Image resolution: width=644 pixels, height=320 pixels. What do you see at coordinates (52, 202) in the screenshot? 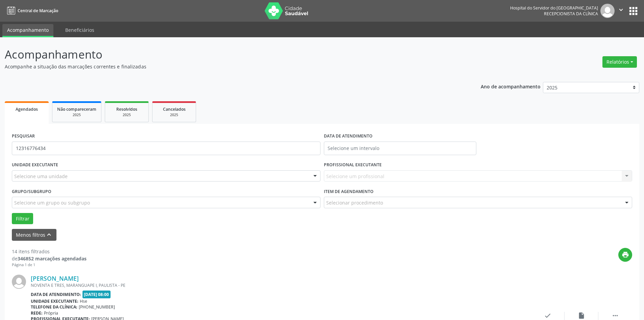
I see `span: Selecione um grupo ou subgrupo` at bounding box center [52, 202].